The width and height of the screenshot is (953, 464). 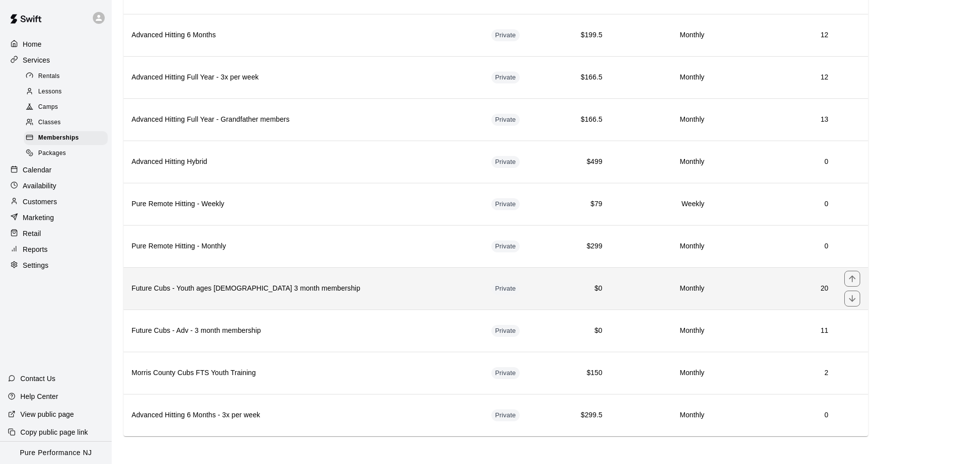 What do you see at coordinates (775, 35) in the screenshot?
I see `h6: 12` at bounding box center [775, 35].